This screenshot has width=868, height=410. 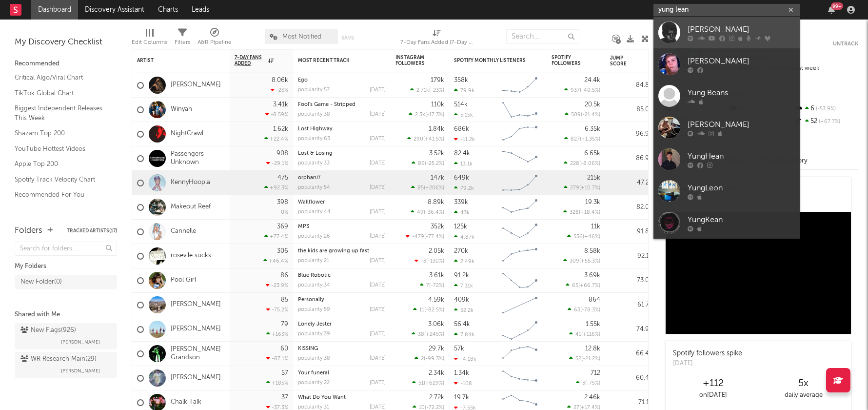 I want to click on a: Fool's Game - Stripped, so click(x=327, y=105).